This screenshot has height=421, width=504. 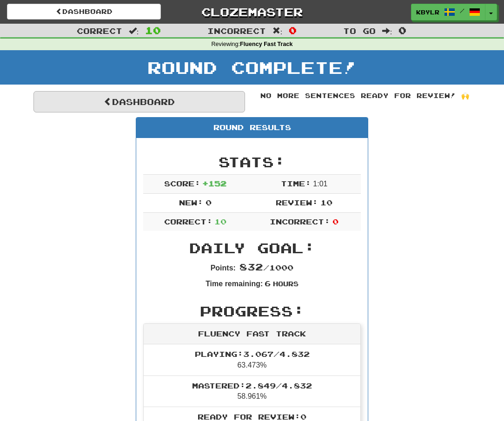 What do you see at coordinates (428, 12) in the screenshot?
I see `span: kbylr` at bounding box center [428, 12].